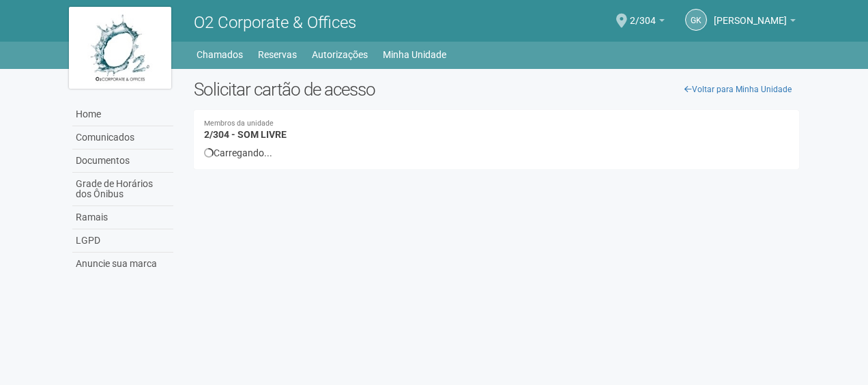 The width and height of the screenshot is (868, 385). What do you see at coordinates (496, 90) in the screenshot?
I see `h2: Solicitar cartão de acesso` at bounding box center [496, 90].